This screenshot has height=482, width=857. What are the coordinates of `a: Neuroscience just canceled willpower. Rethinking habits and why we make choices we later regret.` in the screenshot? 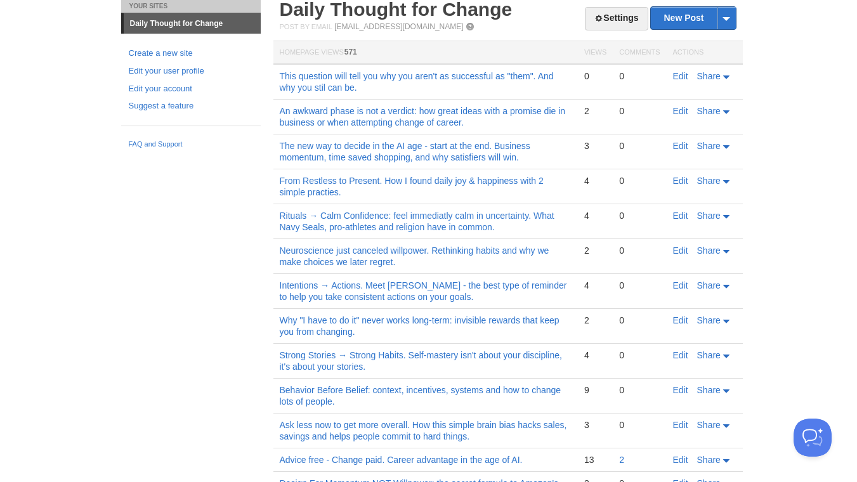 It's located at (414, 256).